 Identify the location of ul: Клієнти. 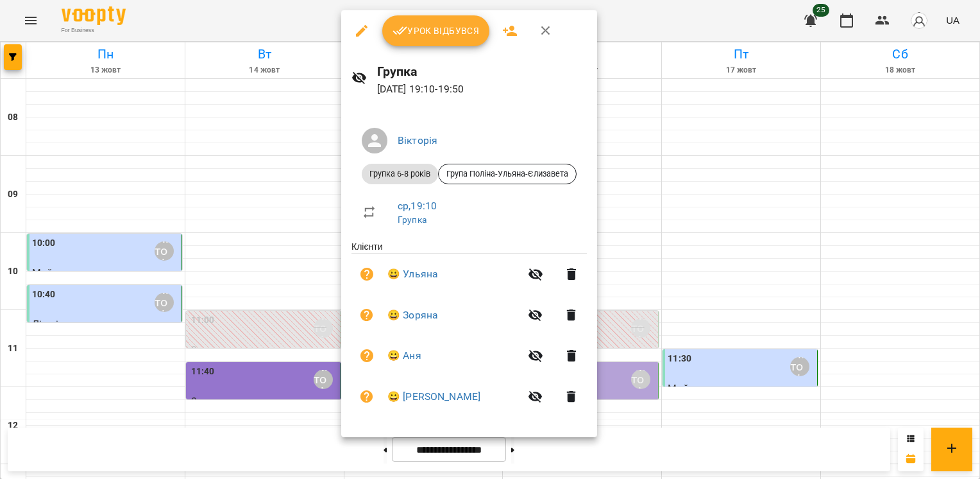
(469, 331).